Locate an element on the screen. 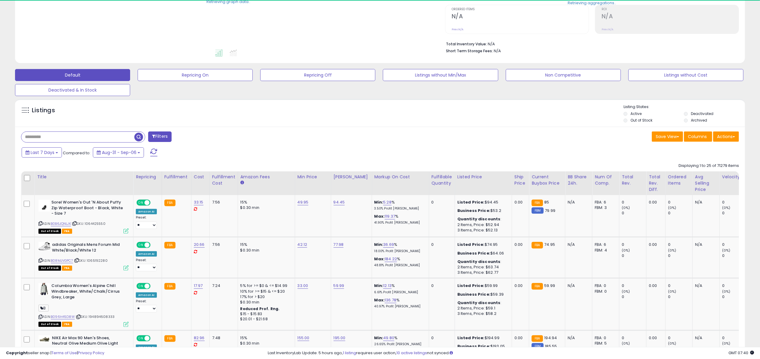 The image size is (760, 359). a: 155.00 is located at coordinates (303, 338).